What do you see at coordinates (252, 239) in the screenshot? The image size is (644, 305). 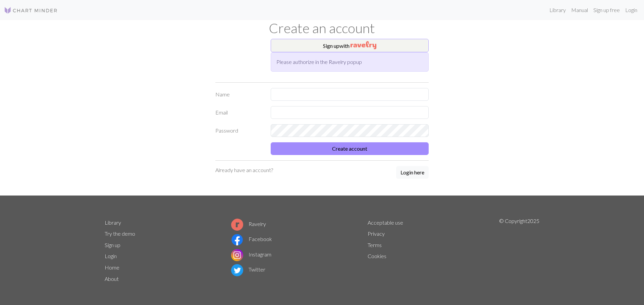 I see `a: Facebook` at bounding box center [252, 239].